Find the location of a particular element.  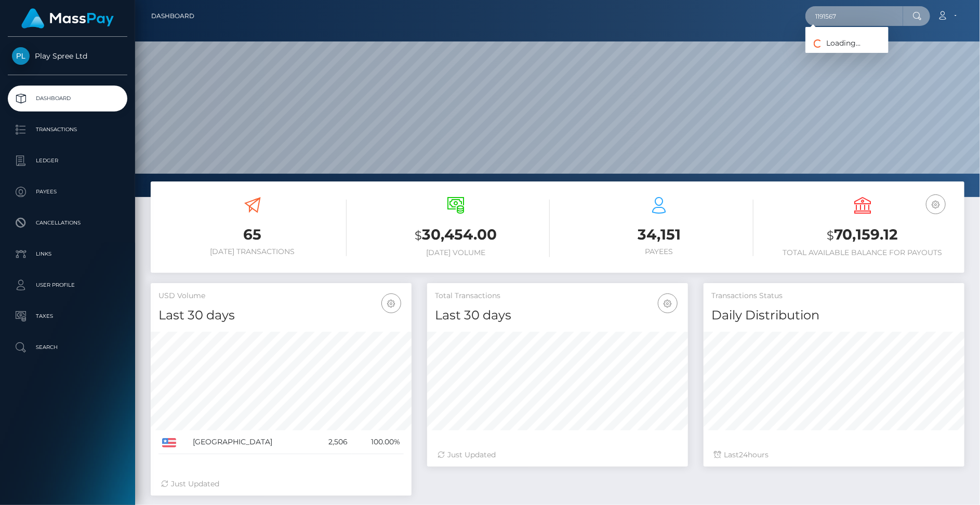

div: Last hours is located at coordinates (834, 455).